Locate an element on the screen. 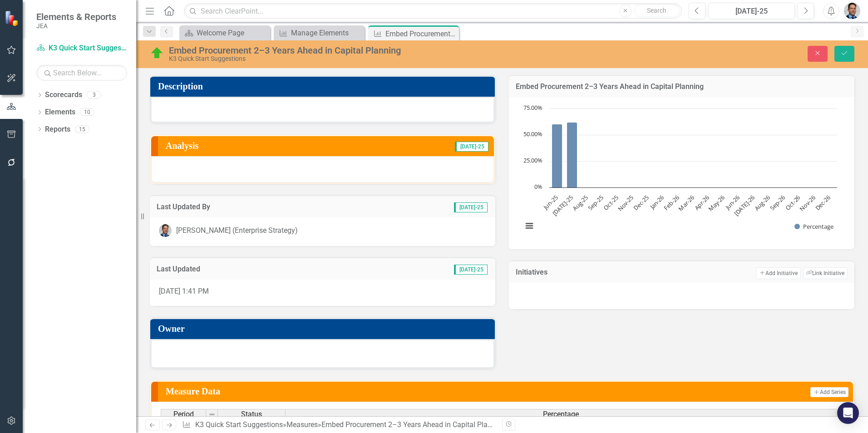 This screenshot has width=868, height=433. text: 50.00% is located at coordinates (533, 134).